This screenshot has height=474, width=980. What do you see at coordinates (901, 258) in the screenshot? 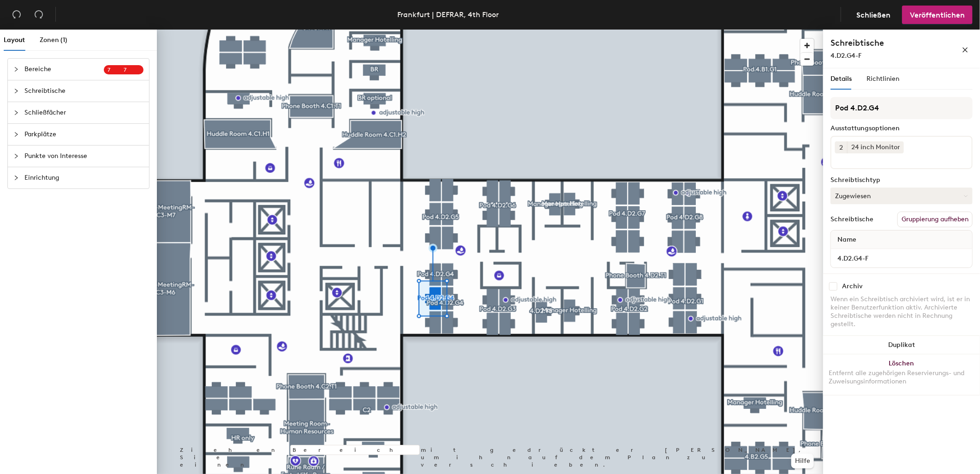
I see `input: Unbenannter Schreibtisch` at bounding box center [901, 258].